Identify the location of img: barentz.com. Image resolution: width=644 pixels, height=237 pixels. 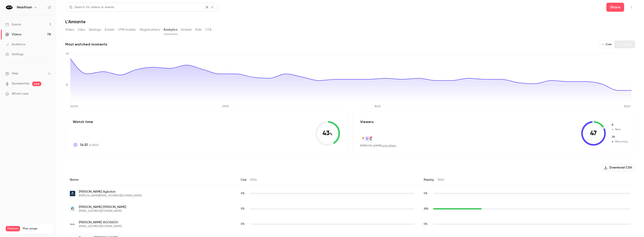
(72, 224).